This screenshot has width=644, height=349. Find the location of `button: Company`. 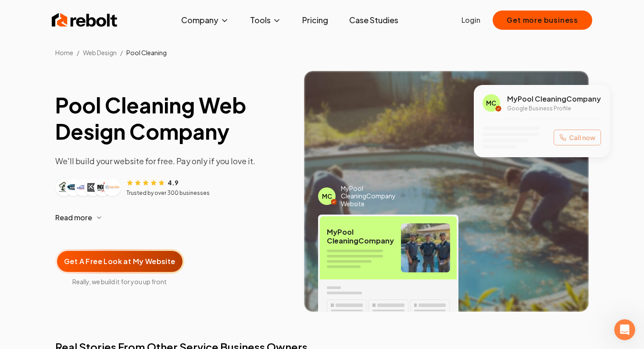

button: Company is located at coordinates (205, 20).